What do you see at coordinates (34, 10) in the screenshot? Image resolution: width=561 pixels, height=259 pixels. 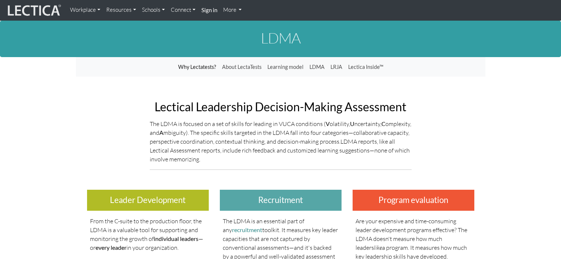 I see `img: lecticalive` at bounding box center [34, 10].